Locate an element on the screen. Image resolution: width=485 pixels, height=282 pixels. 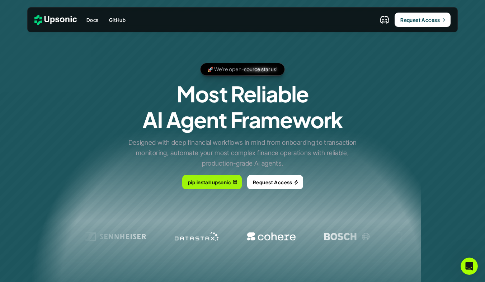
a: GitHub is located at coordinates (117, 20).